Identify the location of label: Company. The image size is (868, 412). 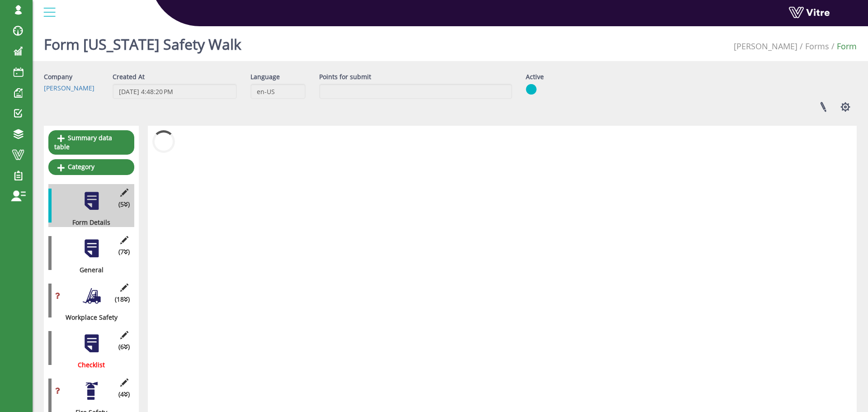
(58, 77).